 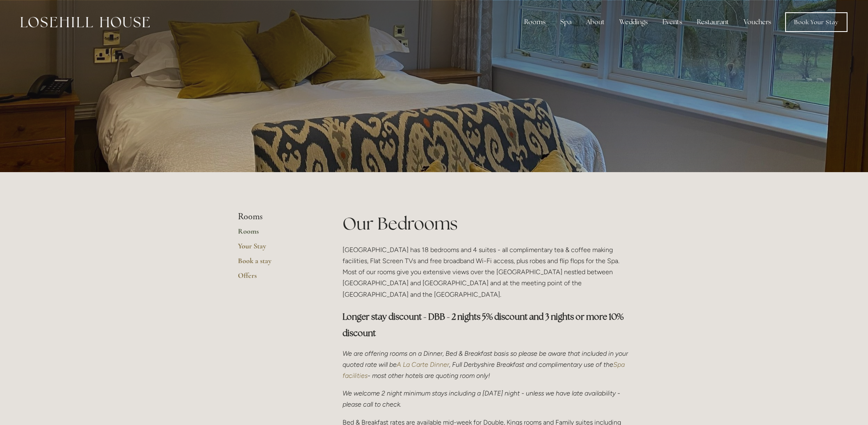 What do you see at coordinates (757, 22) in the screenshot?
I see `a: Vouchers` at bounding box center [757, 22].